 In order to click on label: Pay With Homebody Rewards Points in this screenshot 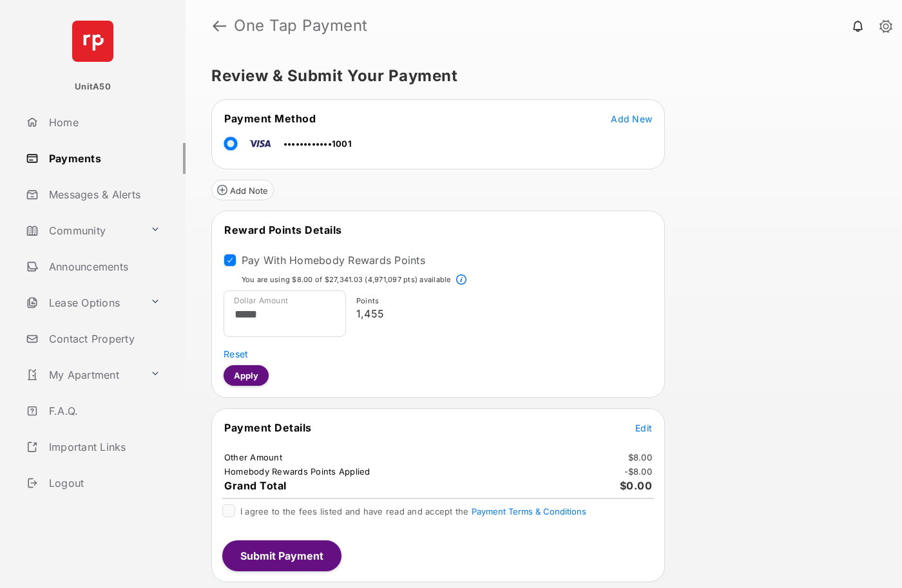, I will do `click(333, 260)`.